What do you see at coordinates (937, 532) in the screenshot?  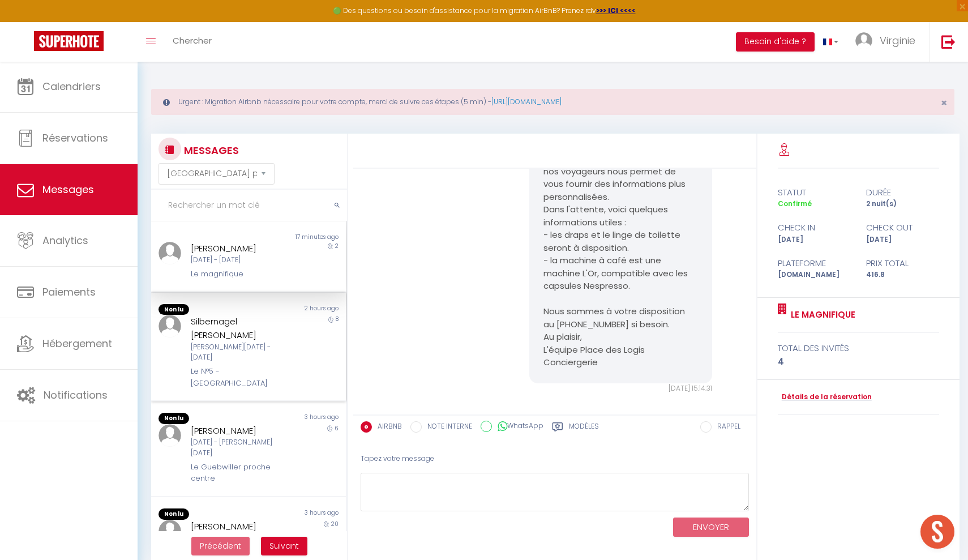 I see `div: Ouvrir le chat` at bounding box center [937, 532].